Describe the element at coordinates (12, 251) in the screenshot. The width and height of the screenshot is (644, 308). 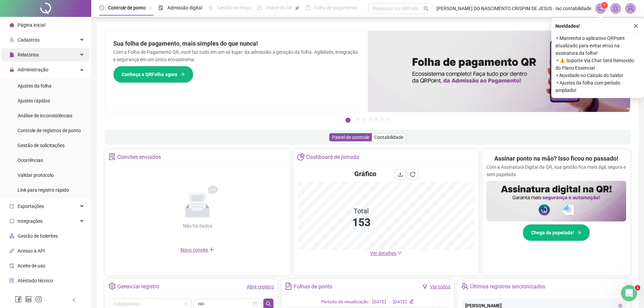
I see `span: api` at that location.